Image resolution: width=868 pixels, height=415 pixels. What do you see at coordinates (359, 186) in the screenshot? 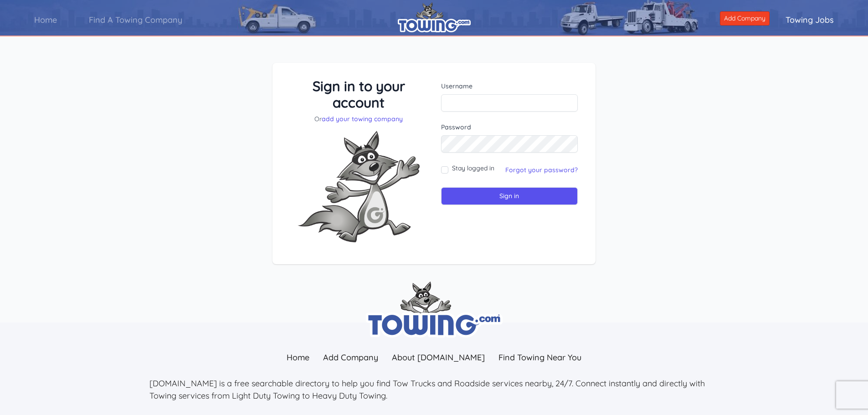
I see `img: Fox-Excited.png` at bounding box center [359, 186].